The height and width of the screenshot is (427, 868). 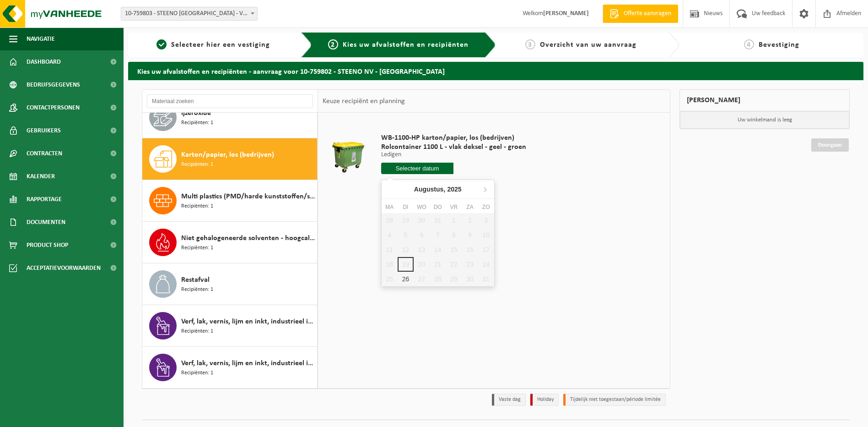 What do you see at coordinates (229, 201) in the screenshot?
I see `button: Multi plastics (PMD/harde kunststoffen/spanbanden/EPS/folie naturel/folie gemengd) Recipiënten: 1` at bounding box center [229, 201].